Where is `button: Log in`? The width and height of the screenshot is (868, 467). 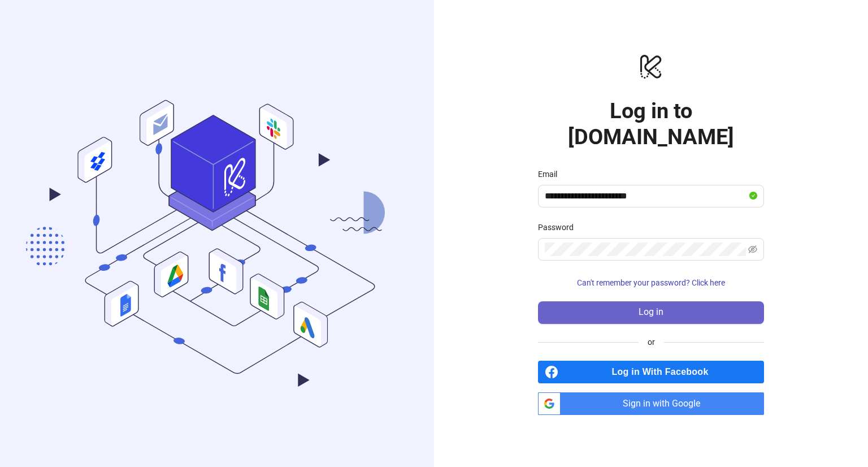 button: Log in is located at coordinates (651, 312).